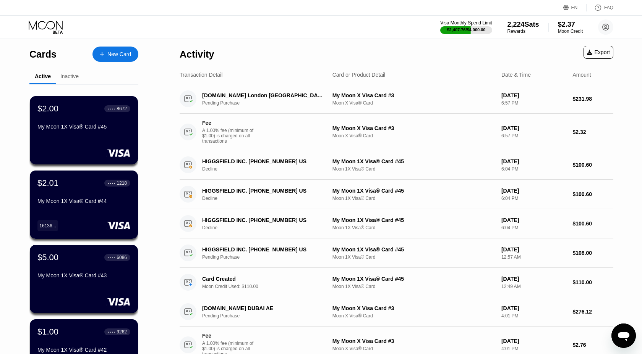  What do you see at coordinates (534, 169) in the screenshot?
I see `div: 6:04 PM` at bounding box center [534, 169].